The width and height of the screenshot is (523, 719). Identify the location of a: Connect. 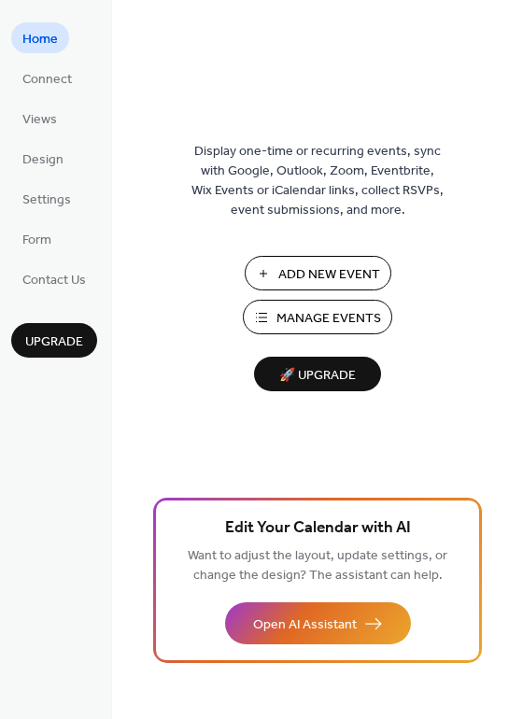
(47, 77).